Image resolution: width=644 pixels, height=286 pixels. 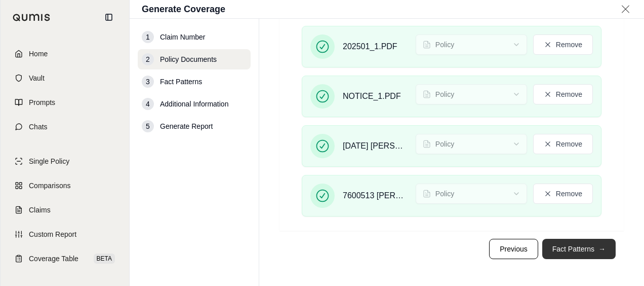 I want to click on a: Comparisons, so click(x=65, y=185).